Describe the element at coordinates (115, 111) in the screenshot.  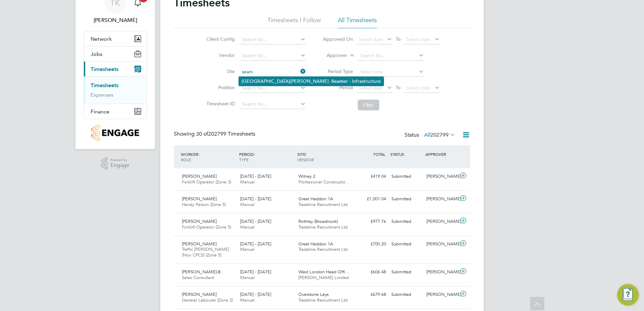
I see `button: Finance` at that location.